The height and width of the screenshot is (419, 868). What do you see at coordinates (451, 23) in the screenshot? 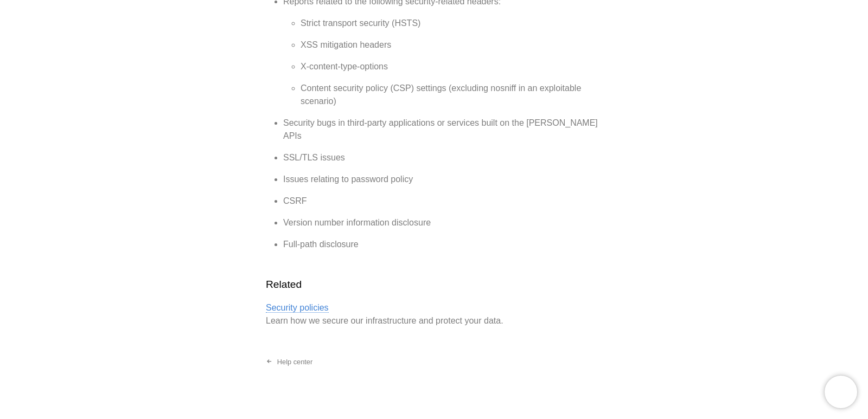
I see `li: Strict transport security (HSTS)` at bounding box center [451, 23].